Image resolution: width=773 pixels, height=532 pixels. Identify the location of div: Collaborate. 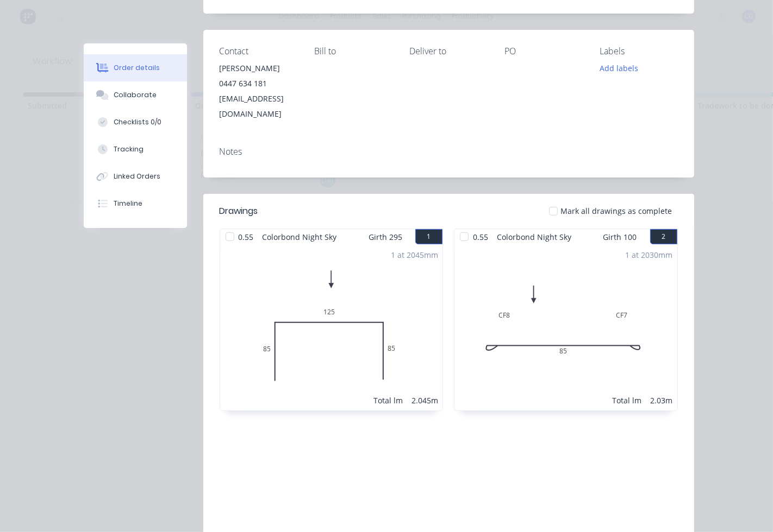
(135, 95).